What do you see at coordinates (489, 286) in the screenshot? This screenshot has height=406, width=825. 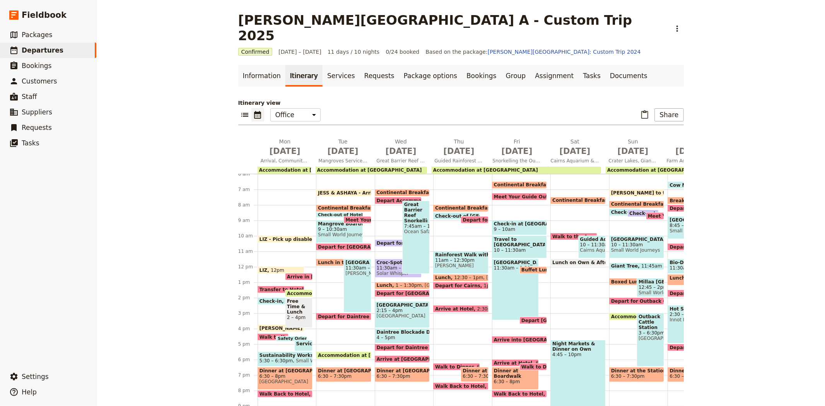 I see `span: 1pm` at bounding box center [489, 286].